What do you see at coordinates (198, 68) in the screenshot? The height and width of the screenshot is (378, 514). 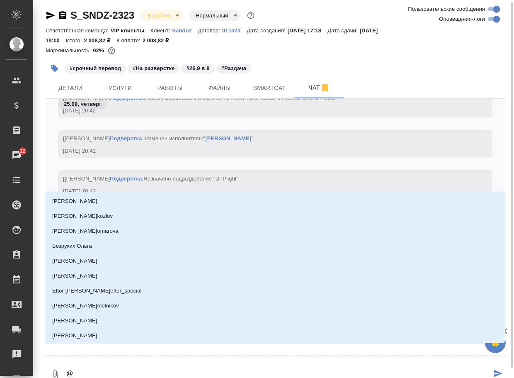 I see `span: 26.9 в 9` at bounding box center [198, 68].